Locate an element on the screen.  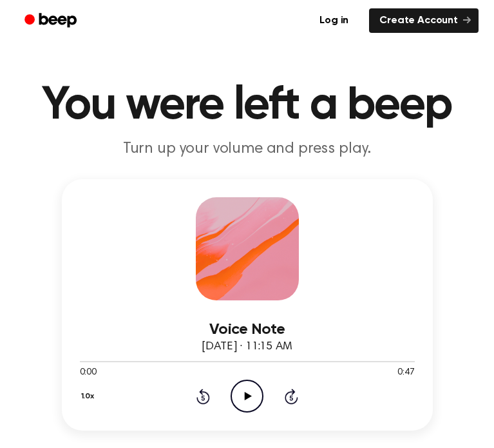
a: Create Account is located at coordinates (425, 21).